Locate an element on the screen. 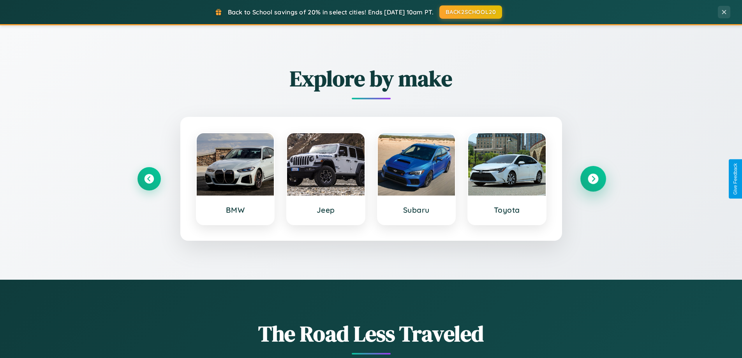  button: BACK2SCHOOL20 is located at coordinates (470, 12).